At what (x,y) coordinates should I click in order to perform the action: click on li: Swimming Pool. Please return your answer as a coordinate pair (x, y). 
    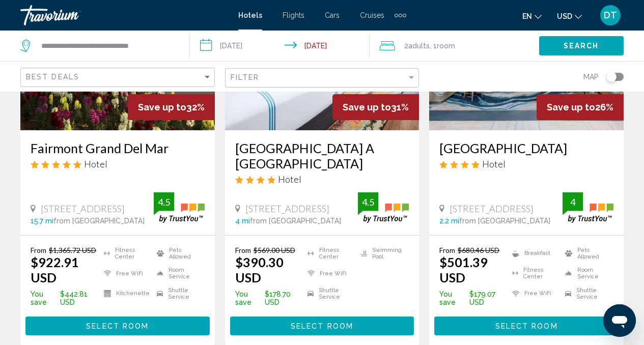
    Looking at the image, I should click on (382, 253).